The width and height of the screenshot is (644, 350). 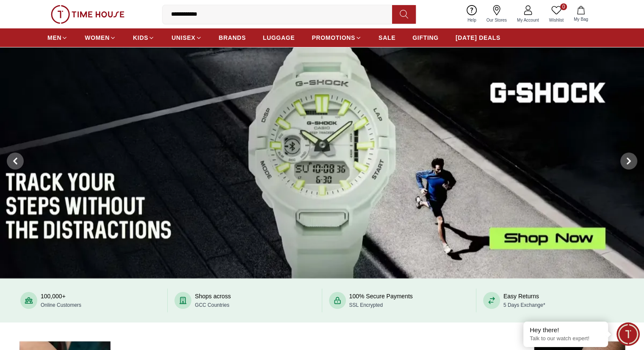 I want to click on div: Easy Returns, so click(x=524, y=301).